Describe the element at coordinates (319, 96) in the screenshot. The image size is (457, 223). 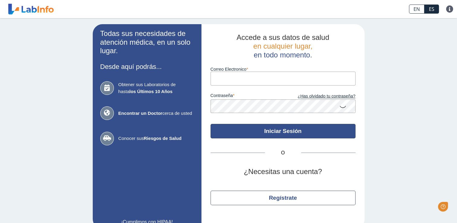
I see `a: ¿Has olvidado tu contraseña?` at that location.